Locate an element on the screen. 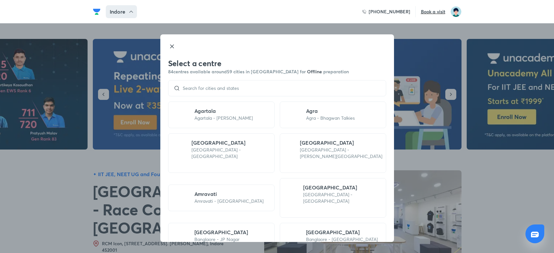  h5: Agartala is located at coordinates (224, 111).